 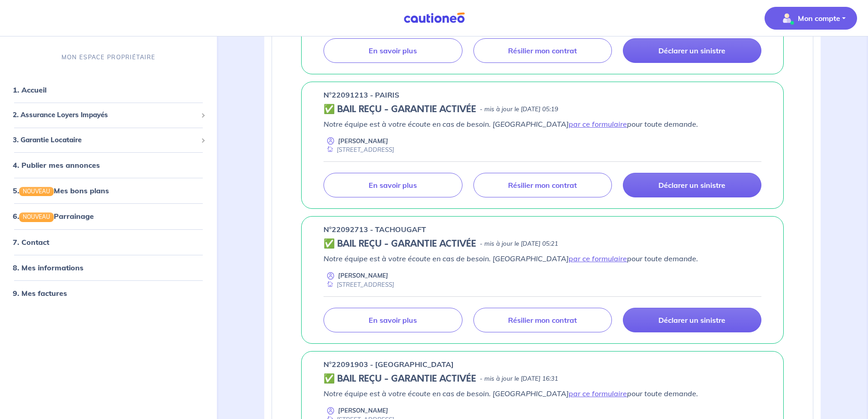 What do you see at coordinates (108, 115) in the screenshot?
I see `div: 2. Assurance Loyers Impayés` at bounding box center [108, 115].